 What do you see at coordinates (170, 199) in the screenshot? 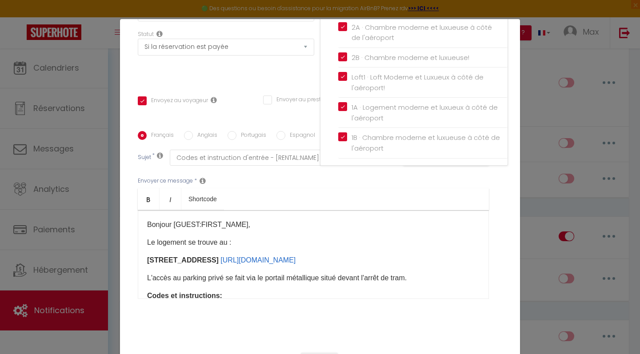
I see `a: Italic` at bounding box center [170, 199].